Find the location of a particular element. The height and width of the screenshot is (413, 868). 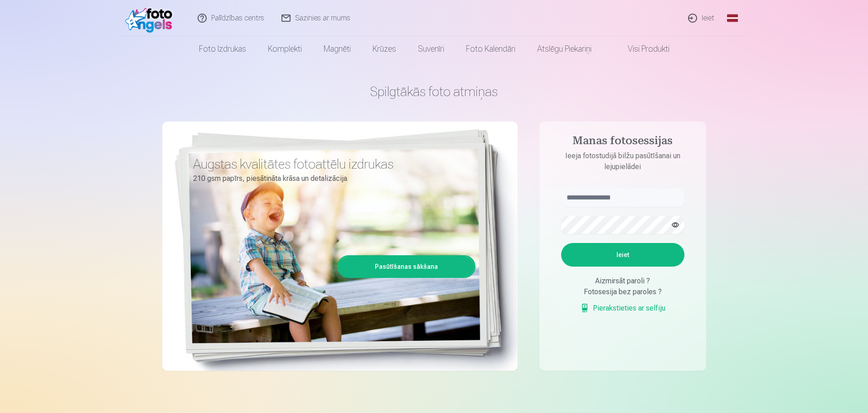

h1: Spilgtākās foto atmiņas is located at coordinates (434, 91).